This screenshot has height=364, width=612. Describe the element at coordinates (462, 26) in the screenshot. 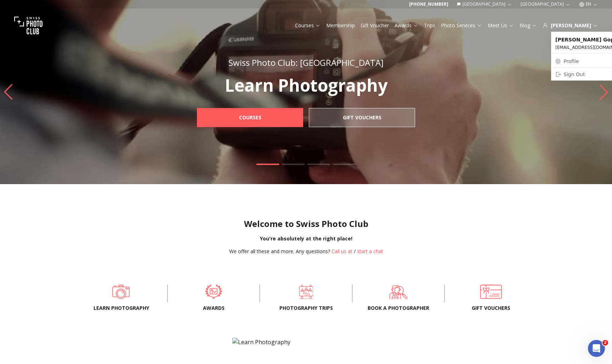

I see `button: Photo Services` at that location.